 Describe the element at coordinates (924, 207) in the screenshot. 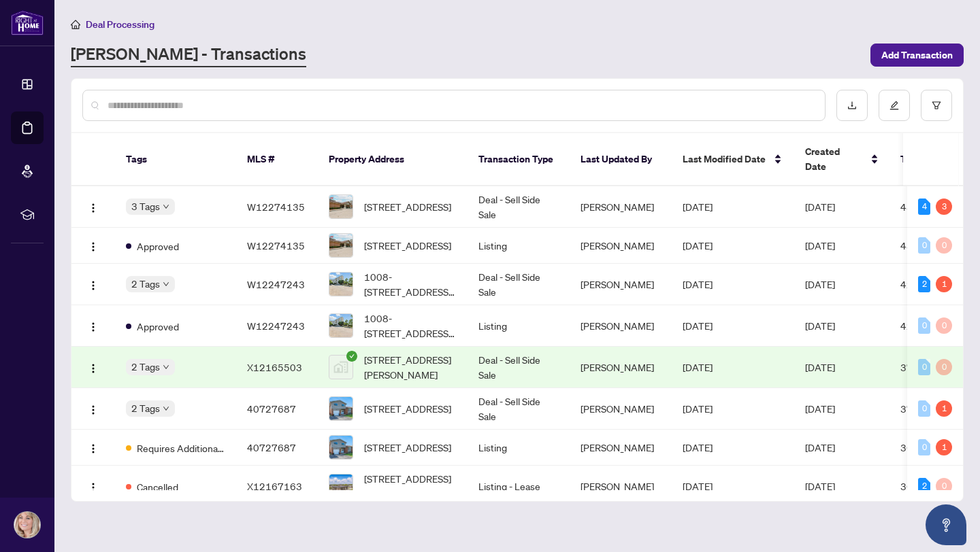

I see `div: 4` at that location.